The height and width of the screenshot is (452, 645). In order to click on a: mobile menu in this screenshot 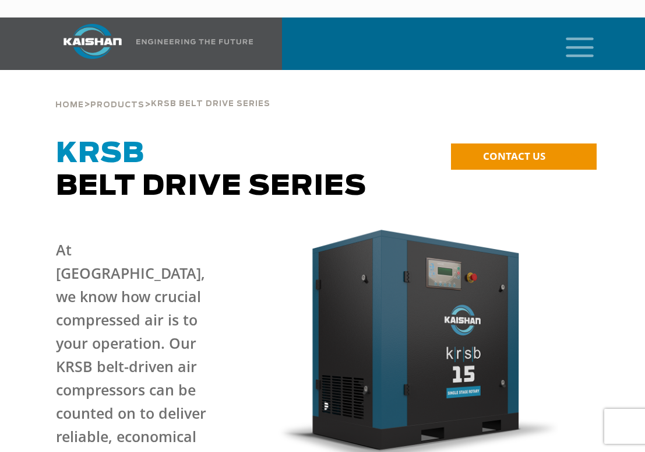, I will do `click(571, 44)`.